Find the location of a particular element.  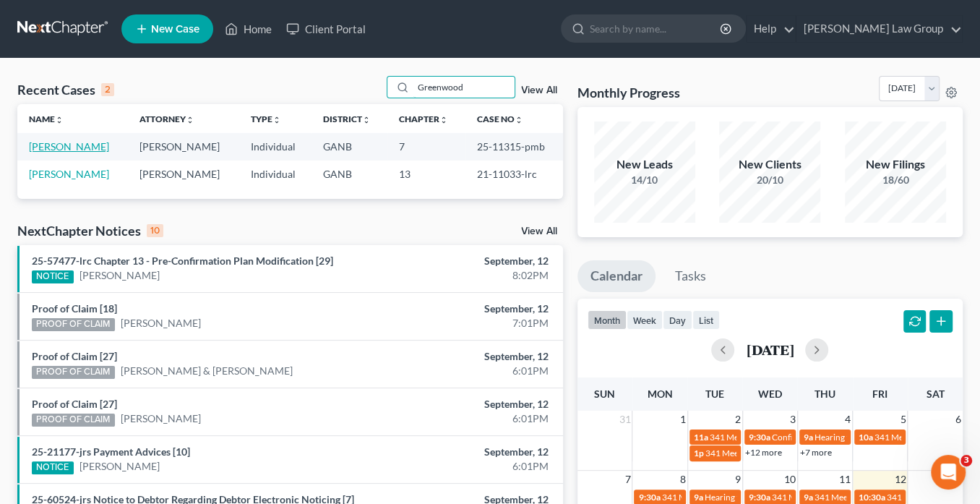

a: Tasks is located at coordinates (690, 277).